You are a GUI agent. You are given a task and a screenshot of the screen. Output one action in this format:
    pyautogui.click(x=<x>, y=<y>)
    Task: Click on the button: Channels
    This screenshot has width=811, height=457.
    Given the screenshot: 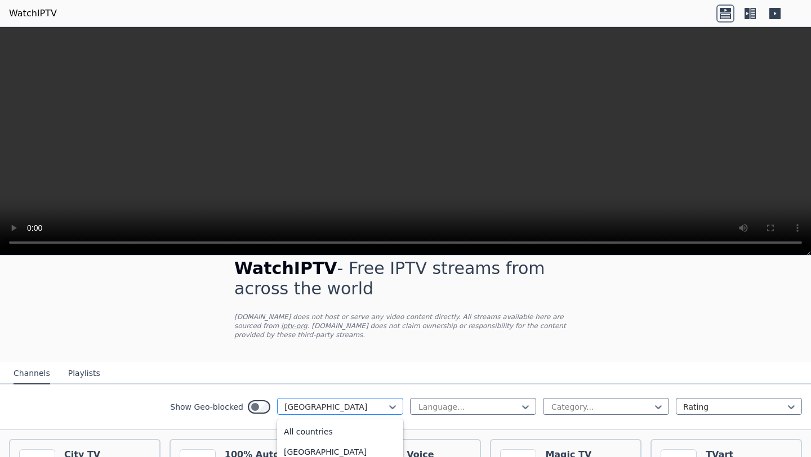 What is the action you would take?
    pyautogui.click(x=32, y=374)
    